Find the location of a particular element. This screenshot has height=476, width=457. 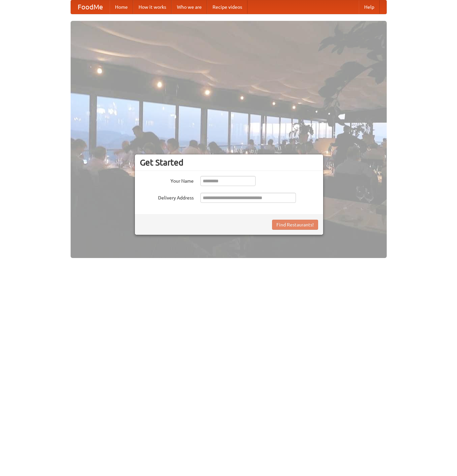

a: FoodMe is located at coordinates (90, 7).